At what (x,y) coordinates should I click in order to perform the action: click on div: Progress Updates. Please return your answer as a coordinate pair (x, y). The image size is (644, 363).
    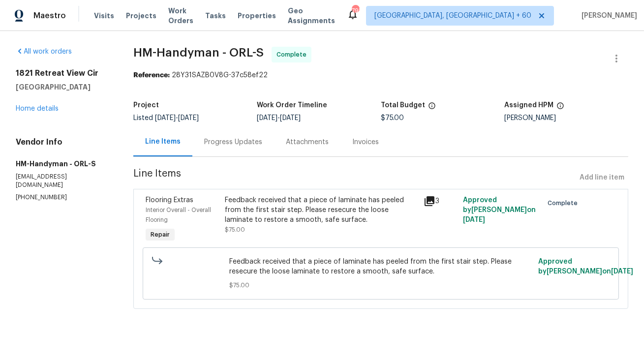
    Looking at the image, I should click on (233, 142).